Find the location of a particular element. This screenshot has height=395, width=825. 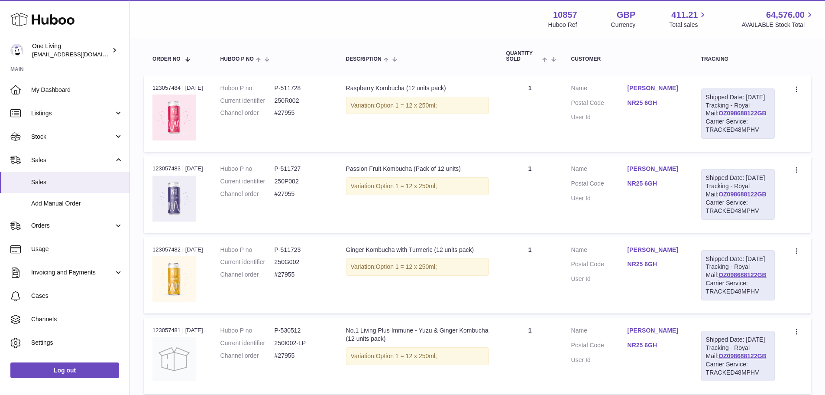

div: Ginger Kombucha with Turmeric (12 units pack) is located at coordinates (417, 249).